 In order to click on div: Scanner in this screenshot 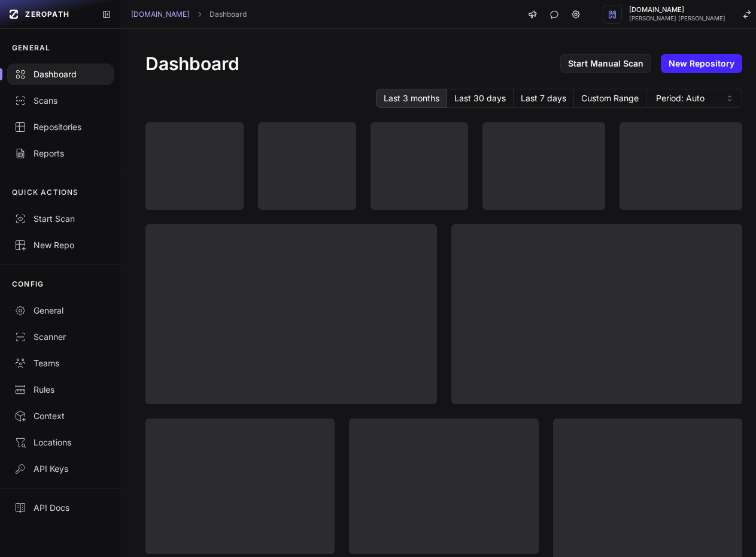, I will do `click(61, 337)`.